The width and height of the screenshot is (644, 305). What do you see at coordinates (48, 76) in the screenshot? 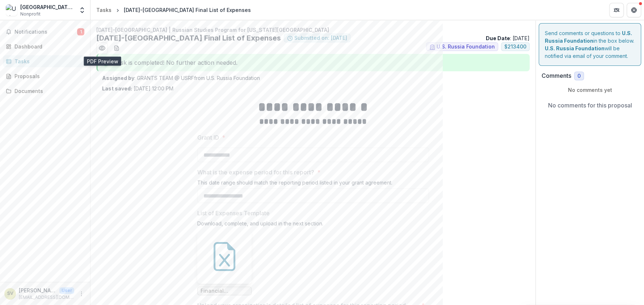
I see `div: Proposals` at bounding box center [48, 76].